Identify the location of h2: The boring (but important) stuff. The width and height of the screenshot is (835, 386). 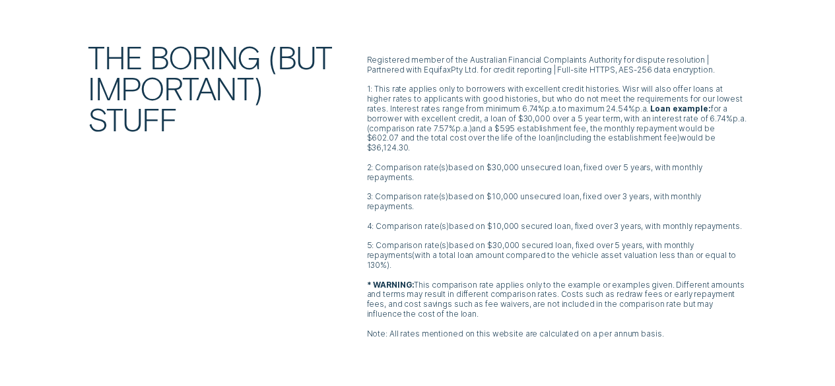
(222, 88).